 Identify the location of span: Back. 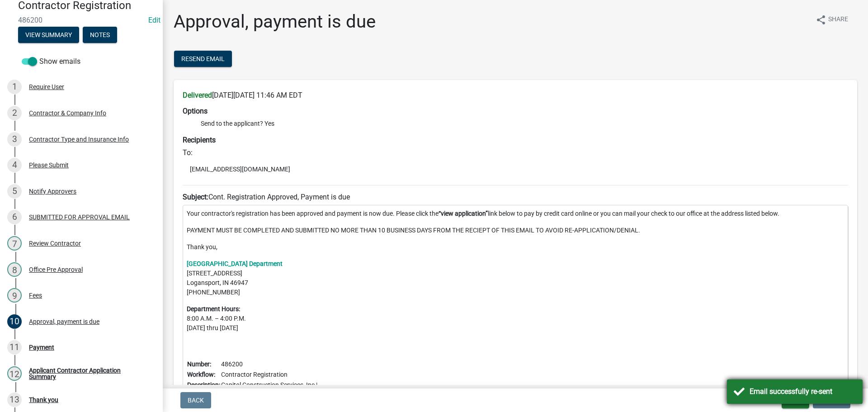
(196, 400).